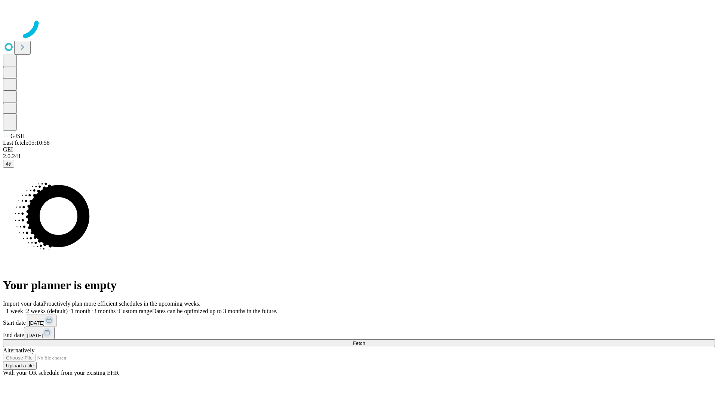 The width and height of the screenshot is (718, 404). What do you see at coordinates (122, 303) in the screenshot?
I see `span: Proactively plan more efficient schedules in the upcoming weeks.` at bounding box center [122, 303].